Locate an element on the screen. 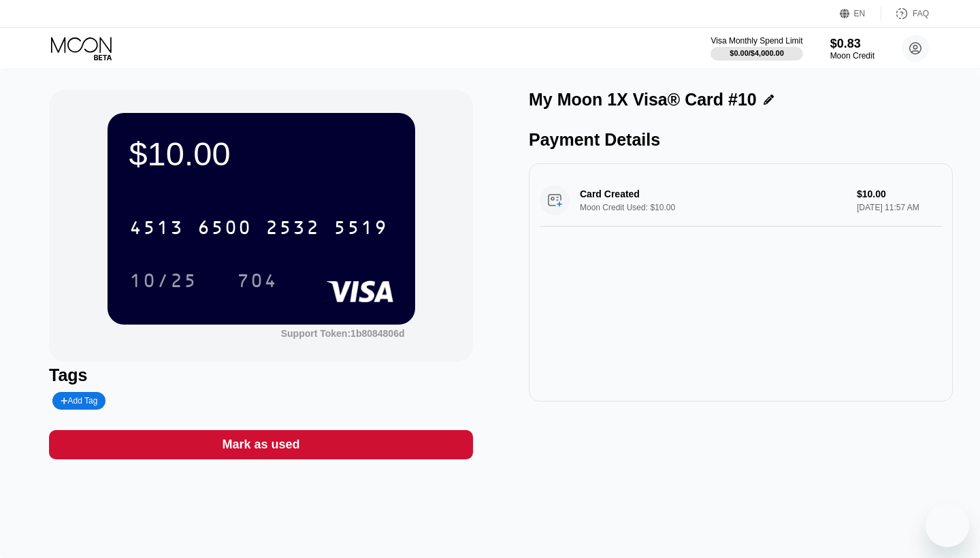 This screenshot has width=980, height=558. div: 4513650025325519 is located at coordinates (259, 227).